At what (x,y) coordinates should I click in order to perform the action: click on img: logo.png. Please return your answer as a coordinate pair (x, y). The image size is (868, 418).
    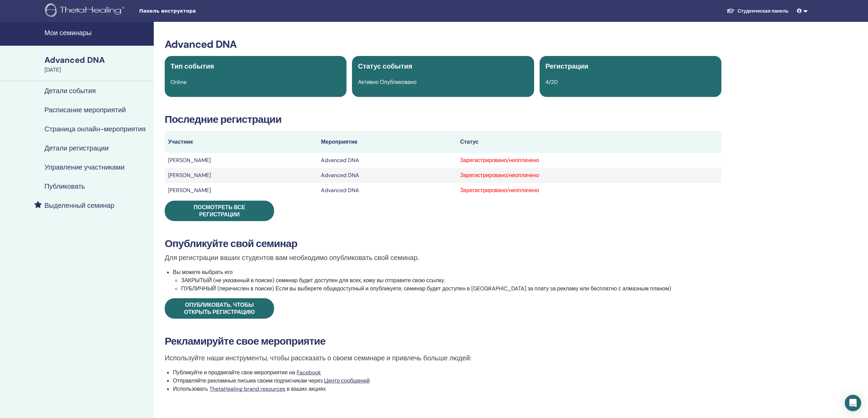
    Looking at the image, I should click on (86, 11).